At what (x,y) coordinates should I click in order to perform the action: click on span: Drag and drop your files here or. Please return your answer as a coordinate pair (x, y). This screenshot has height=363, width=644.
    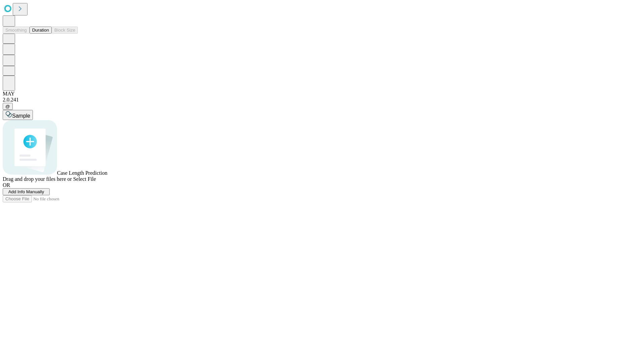
    Looking at the image, I should click on (37, 179).